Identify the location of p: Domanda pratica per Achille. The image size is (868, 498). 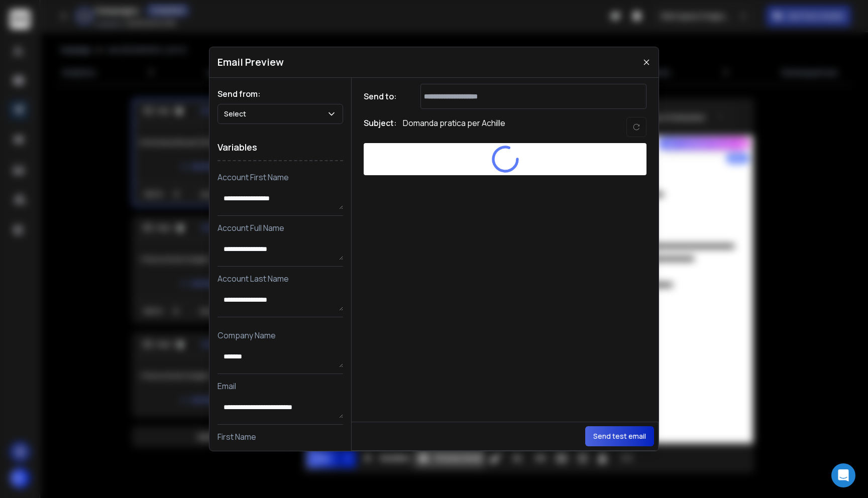
(454, 127).